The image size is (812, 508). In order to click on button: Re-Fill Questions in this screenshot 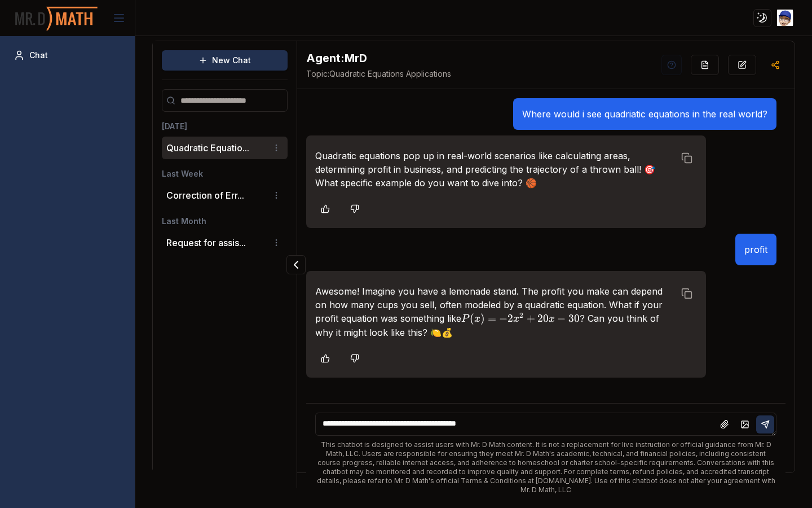, I will do `click(705, 65)`.